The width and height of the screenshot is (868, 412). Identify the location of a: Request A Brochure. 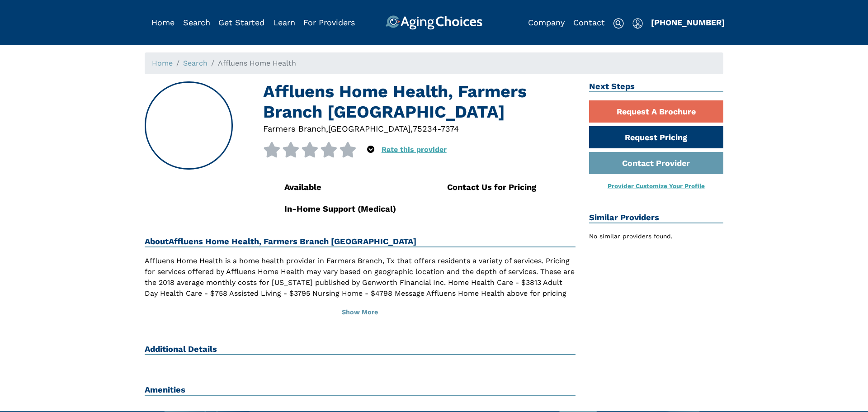
(656, 111).